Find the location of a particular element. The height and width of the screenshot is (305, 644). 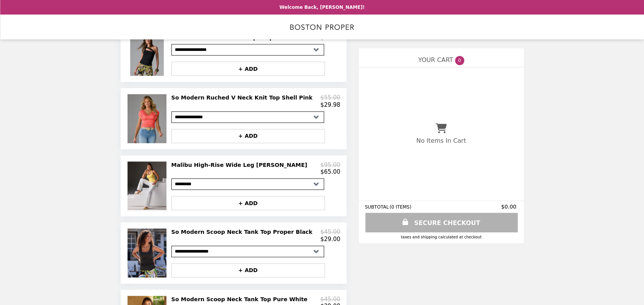

span: SUBTOTAL is located at coordinates (377, 207).